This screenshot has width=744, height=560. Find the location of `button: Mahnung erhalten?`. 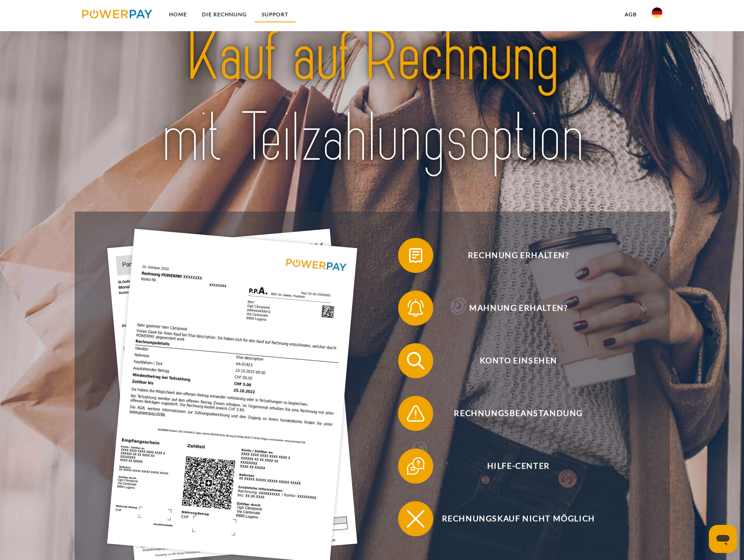

button: Mahnung erhalten? is located at coordinates (512, 308).